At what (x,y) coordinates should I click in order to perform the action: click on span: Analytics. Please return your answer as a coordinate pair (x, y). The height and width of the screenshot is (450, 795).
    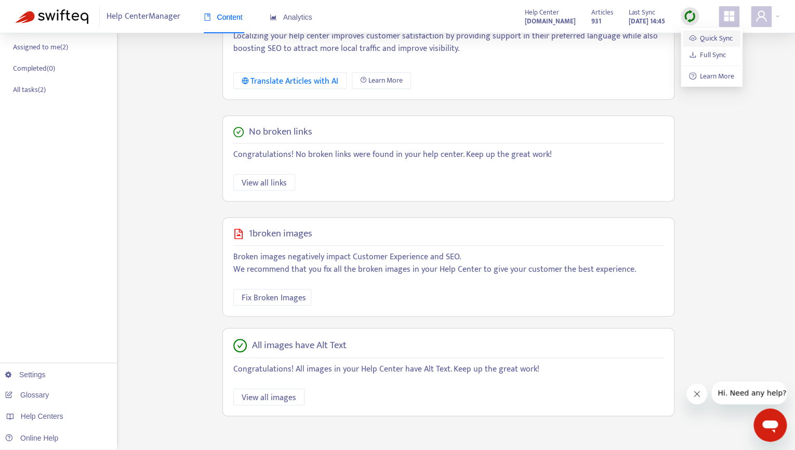
    Looking at the image, I should click on (291, 17).